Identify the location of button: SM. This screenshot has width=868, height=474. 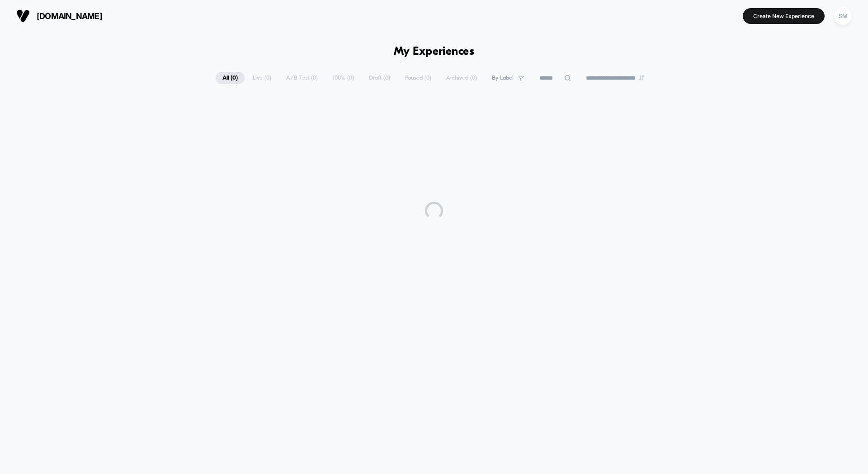
(843, 16).